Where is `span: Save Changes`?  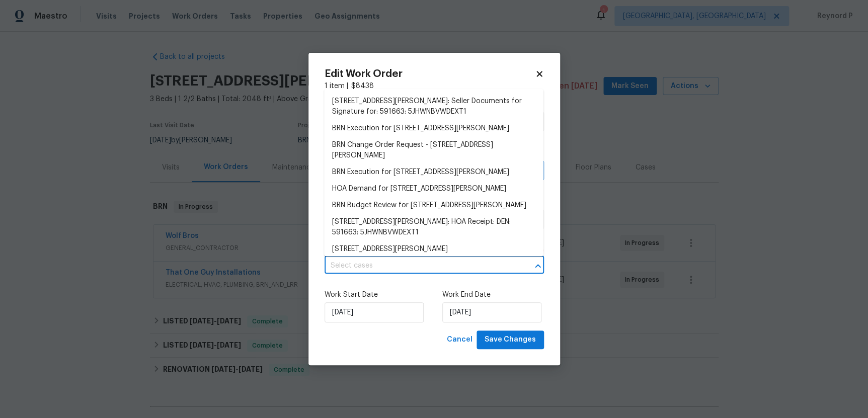 span: Save Changes is located at coordinates (510, 340).